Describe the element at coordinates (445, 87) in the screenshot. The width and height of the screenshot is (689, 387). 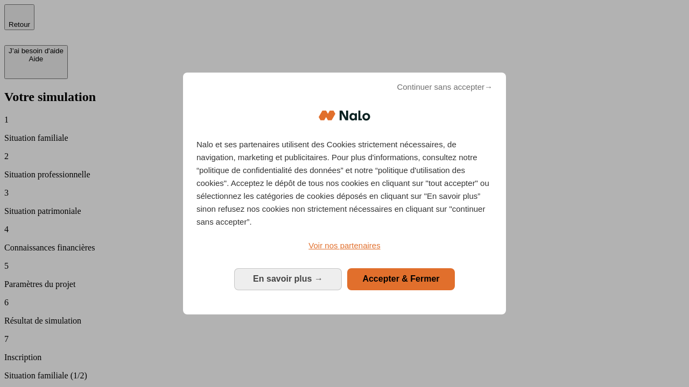
I see `span: Continuer sans accepter→` at that location.